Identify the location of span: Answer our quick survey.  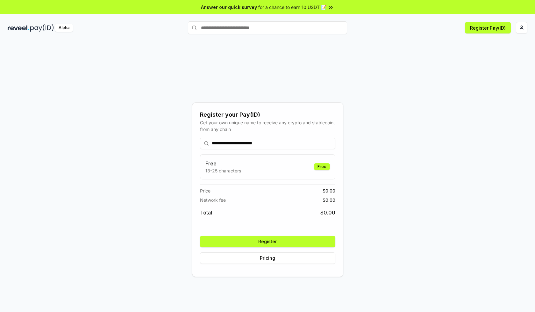
(229, 7).